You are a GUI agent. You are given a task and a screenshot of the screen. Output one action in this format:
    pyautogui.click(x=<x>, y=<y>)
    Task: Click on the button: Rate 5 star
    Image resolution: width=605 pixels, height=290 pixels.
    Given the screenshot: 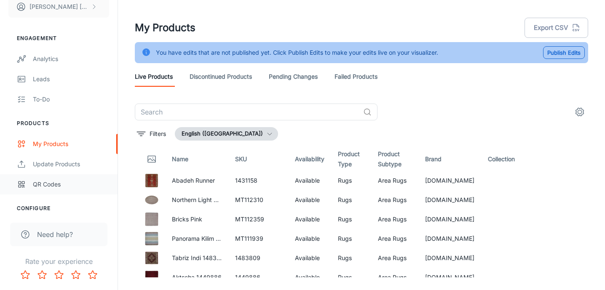 What is the action you would take?
    pyautogui.click(x=93, y=275)
    